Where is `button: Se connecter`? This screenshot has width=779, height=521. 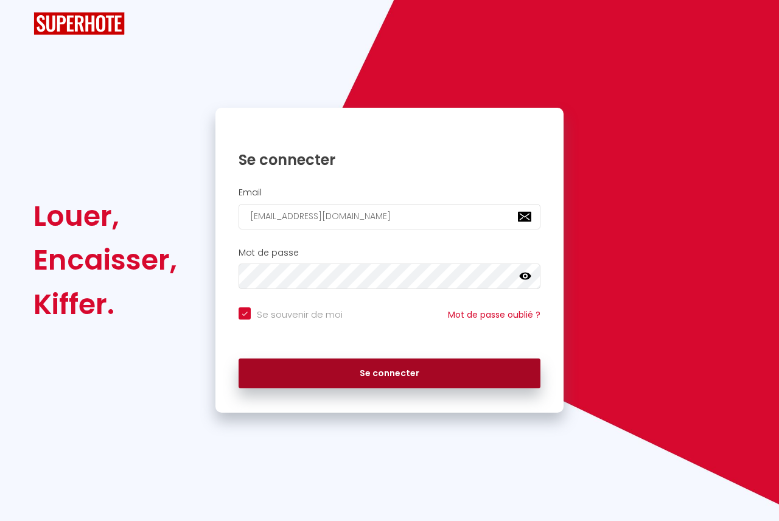 button: Se connecter is located at coordinates (390, 374).